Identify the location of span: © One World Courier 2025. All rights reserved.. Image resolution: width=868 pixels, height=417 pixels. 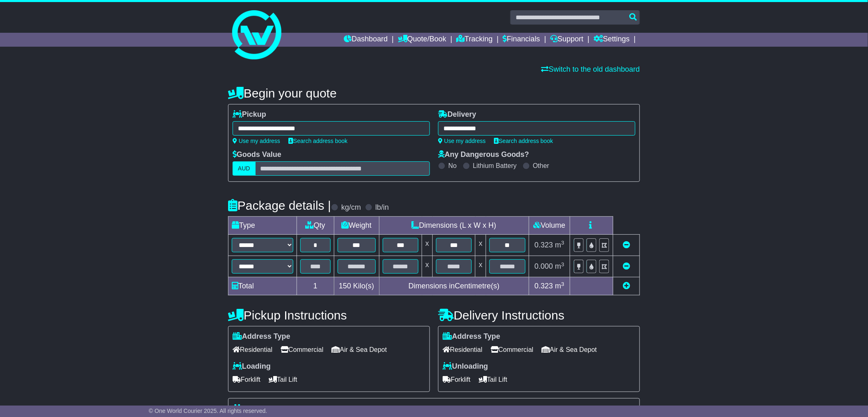
(208, 411).